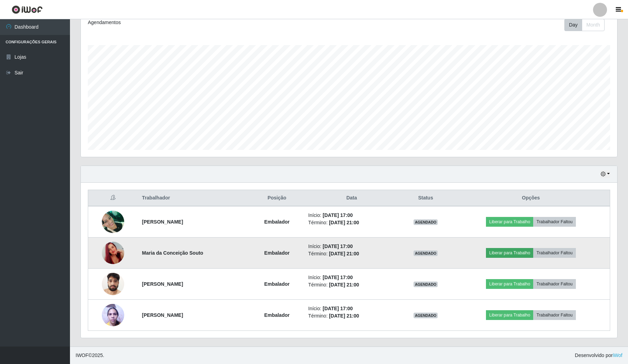 The width and height of the screenshot is (628, 364). Describe the element at coordinates (587, 25) in the screenshot. I see `div: Toolbar with button groups` at that location.